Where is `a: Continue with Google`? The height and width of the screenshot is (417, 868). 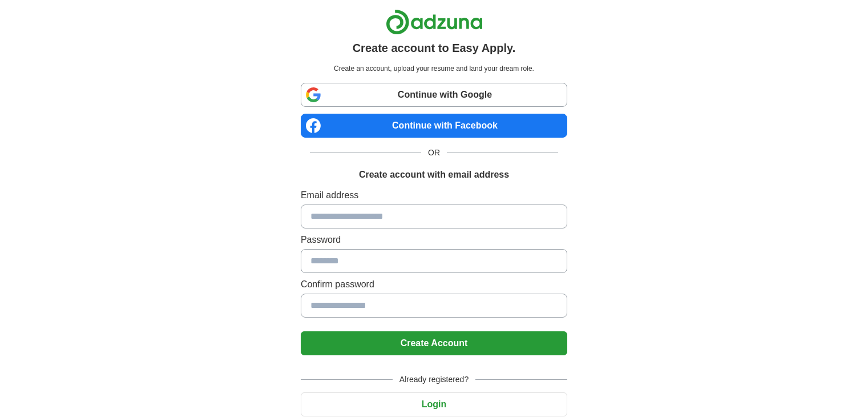
a: Continue with Google is located at coordinates (434, 95).